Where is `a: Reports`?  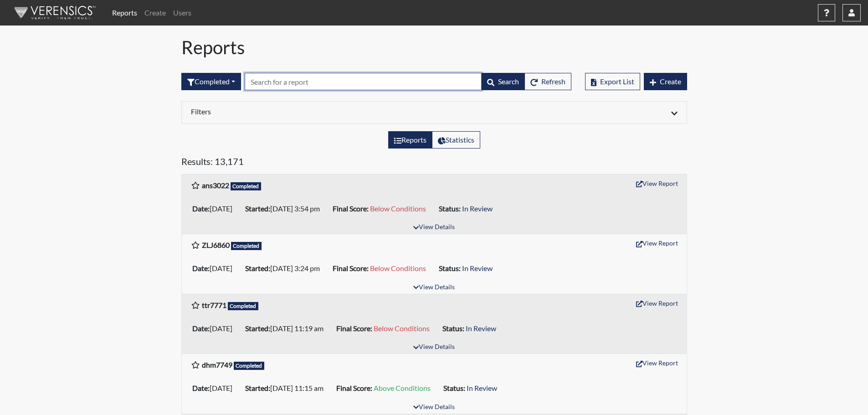
a: Reports is located at coordinates (124, 13).